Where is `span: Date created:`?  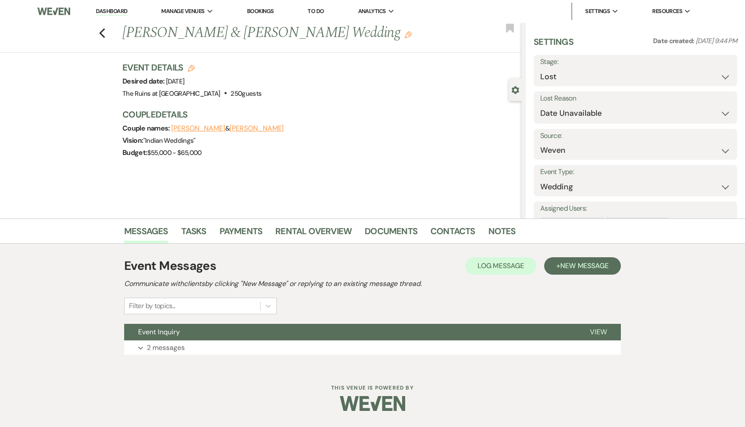
span: Date created: is located at coordinates (675, 41).